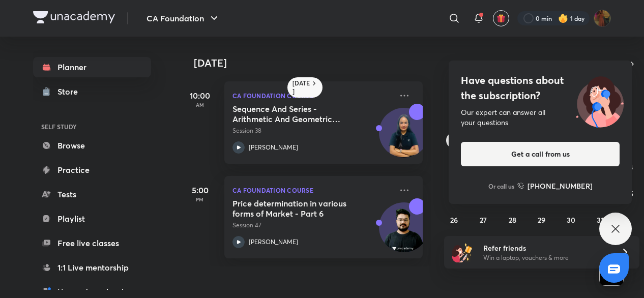 Image resolution: width=644 pixels, height=298 pixels. I want to click on a: Free live classes, so click(92, 243).